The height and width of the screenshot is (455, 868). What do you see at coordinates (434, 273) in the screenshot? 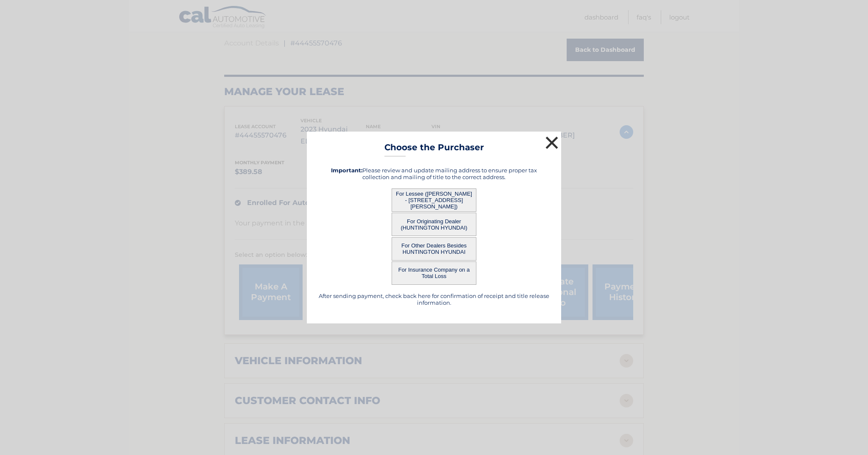
I see `button: For Insurance Company on a Total Loss` at bounding box center [434, 273].